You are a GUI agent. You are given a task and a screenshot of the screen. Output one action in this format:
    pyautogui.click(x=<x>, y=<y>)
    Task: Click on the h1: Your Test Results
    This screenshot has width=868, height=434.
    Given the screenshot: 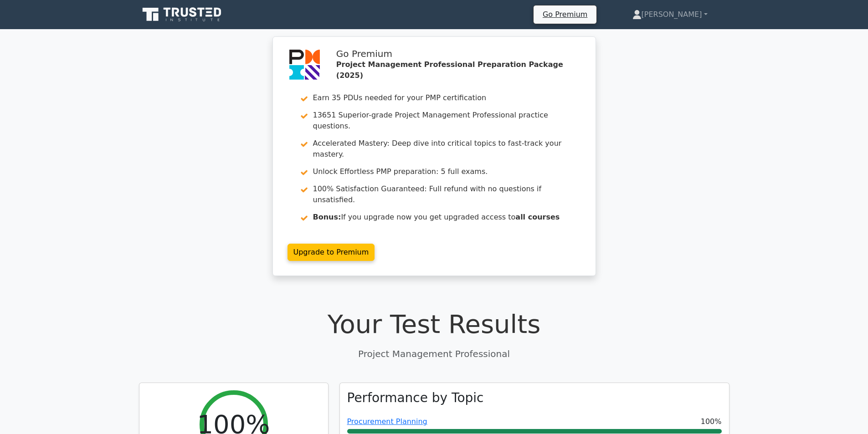 What is the action you would take?
    pyautogui.click(x=434, y=324)
    